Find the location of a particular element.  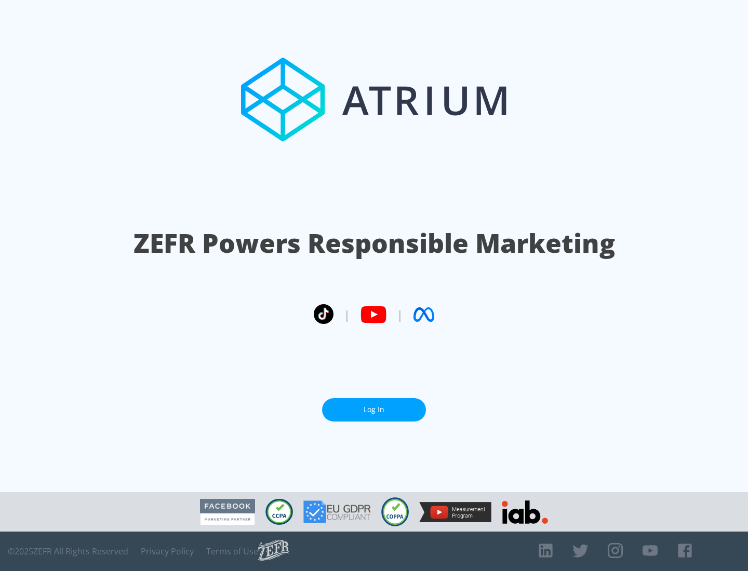

img: IAB is located at coordinates (524, 512).